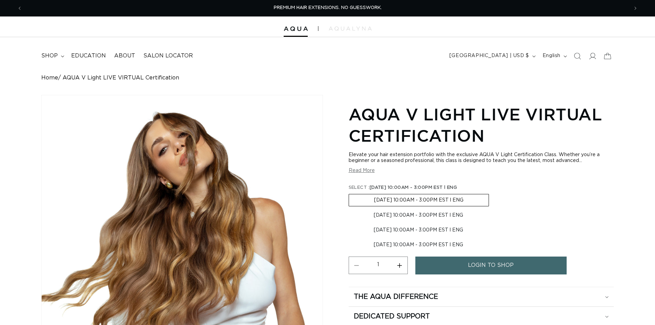 This screenshot has height=325, width=655. What do you see at coordinates (635, 8) in the screenshot?
I see `button: Next announcement` at bounding box center [635, 8].